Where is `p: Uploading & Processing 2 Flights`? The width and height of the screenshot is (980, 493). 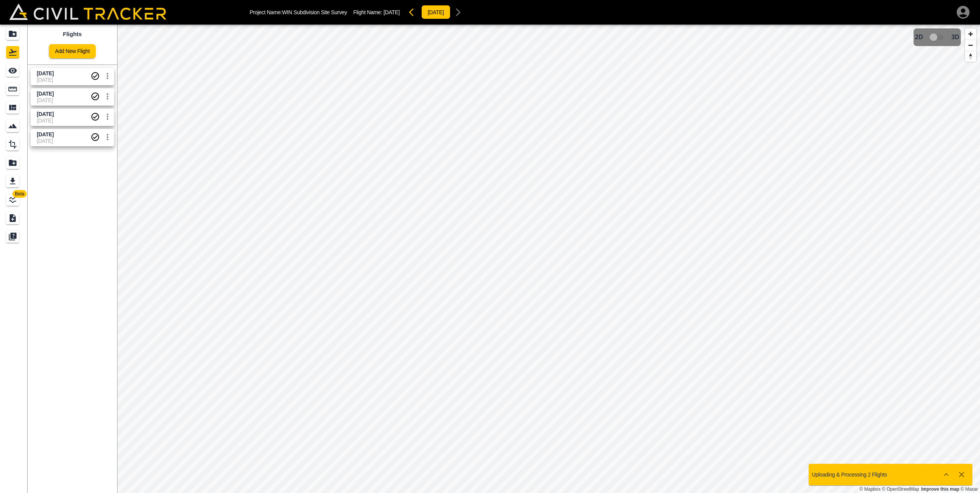 p: Uploading & Processing 2 Flights is located at coordinates (849, 475).